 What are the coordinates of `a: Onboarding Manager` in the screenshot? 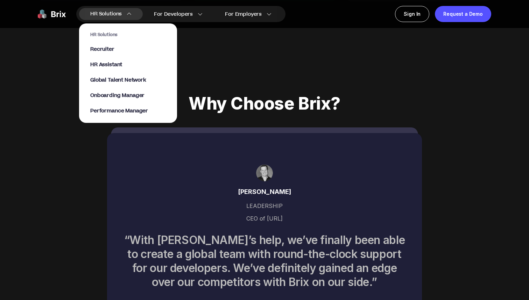 It's located at (128, 95).